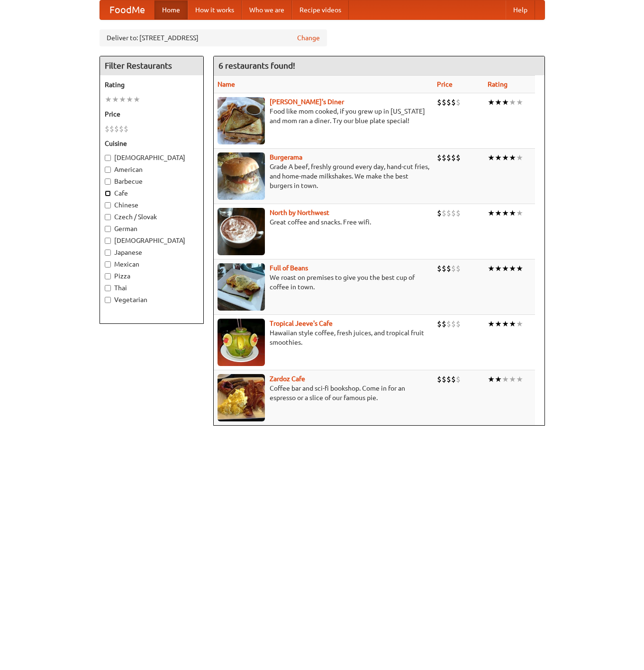  Describe the element at coordinates (215, 10) in the screenshot. I see `a: How it works` at that location.